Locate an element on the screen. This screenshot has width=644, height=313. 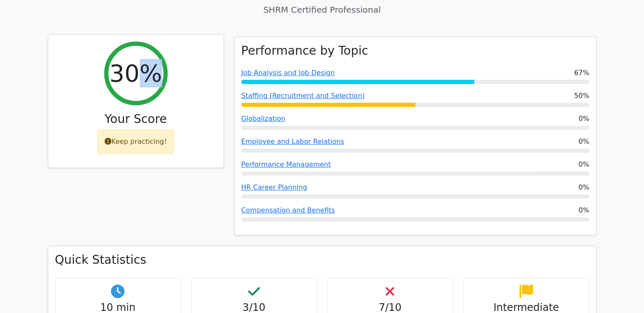
h3: Your Score is located at coordinates (136, 119).